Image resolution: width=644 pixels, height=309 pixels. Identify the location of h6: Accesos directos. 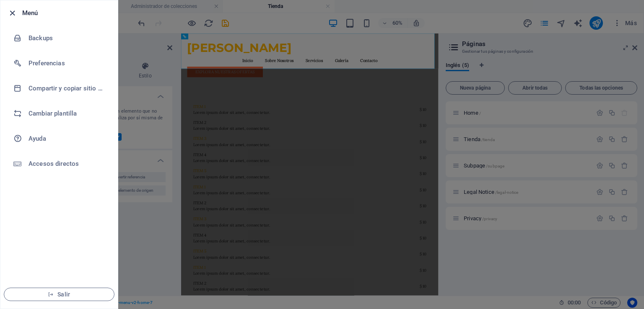
(67, 164).